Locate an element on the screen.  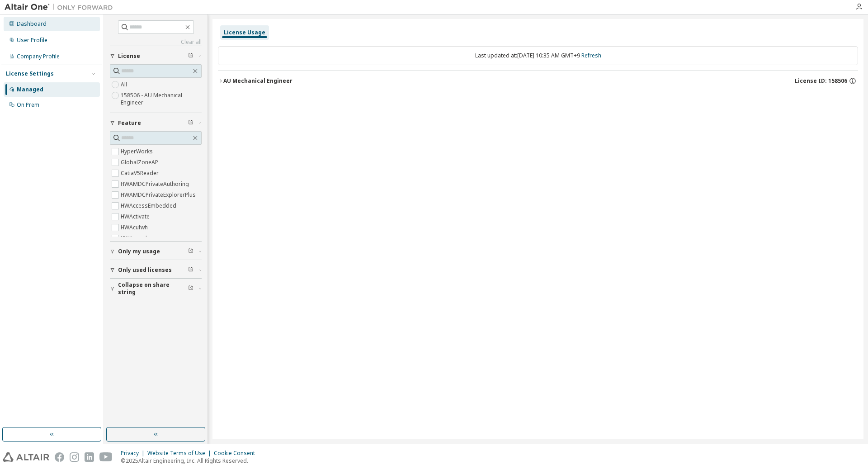
button: License is located at coordinates (155, 56).